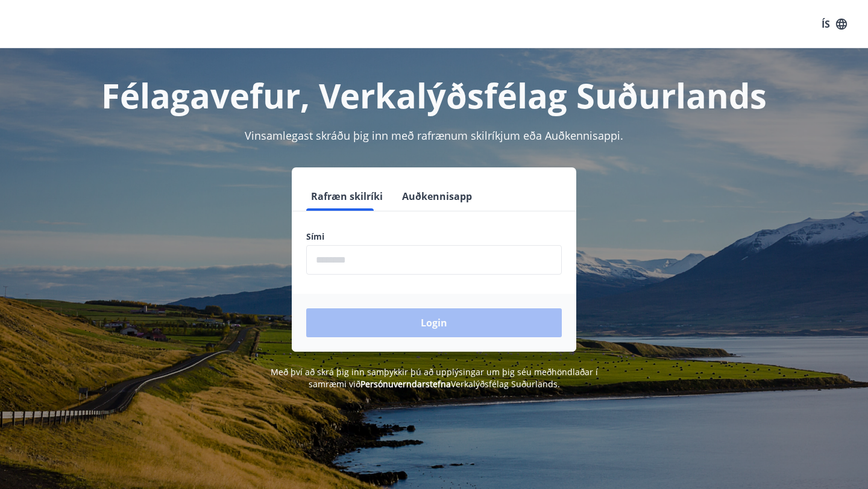 This screenshot has width=868, height=489. Describe the element at coordinates (434, 136) in the screenshot. I see `span: Vinsamlegast skráðu þig inn með rafrænum skilríkjum eða Auðkennisappi.` at that location.